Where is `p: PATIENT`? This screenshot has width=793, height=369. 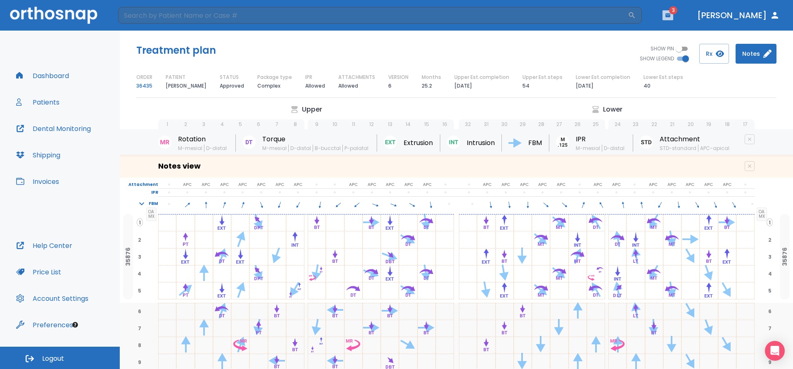
p: PATIENT is located at coordinates (176, 77).